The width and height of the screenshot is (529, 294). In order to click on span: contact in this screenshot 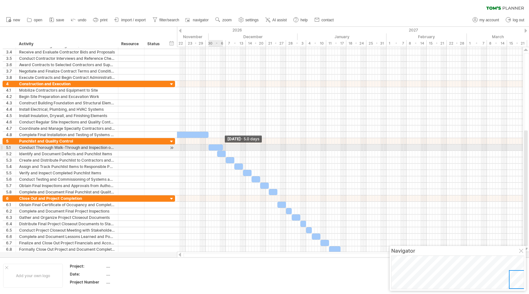, I will do `click(327, 20)`.